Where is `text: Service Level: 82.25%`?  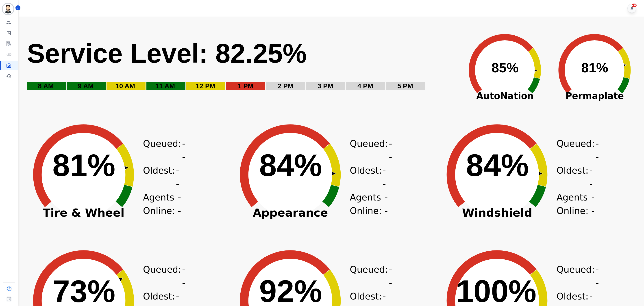
text: Service Level: 82.25% is located at coordinates (167, 53).